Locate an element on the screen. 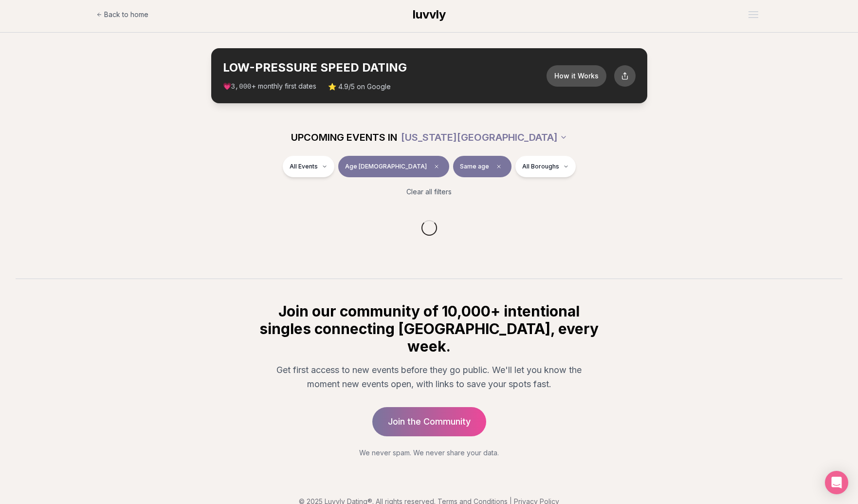 The width and height of the screenshot is (858, 504). p: We never spam. We never share your data. is located at coordinates (429, 452).